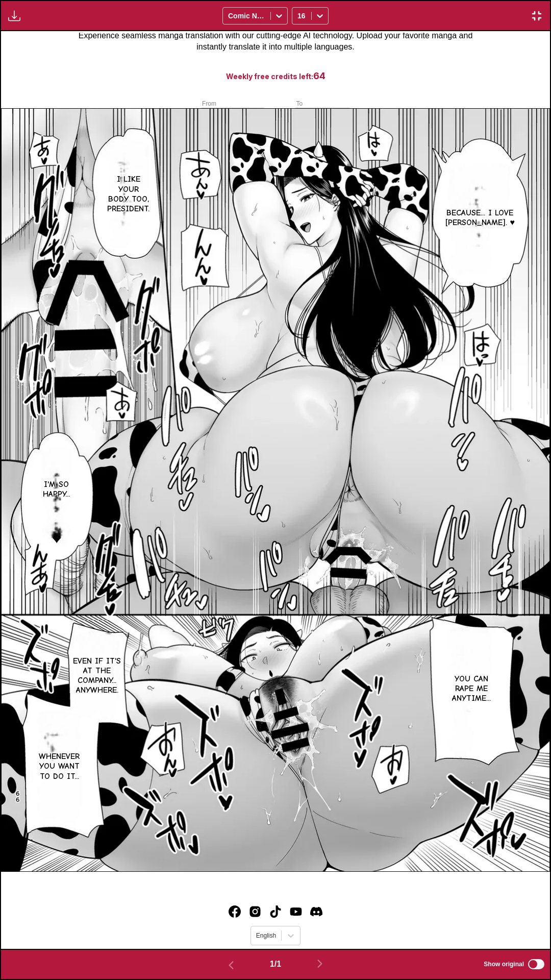 This screenshot has height=980, width=551. What do you see at coordinates (97, 675) in the screenshot?
I see `p: Even if it's at the company... Anywhere.` at bounding box center [97, 675].